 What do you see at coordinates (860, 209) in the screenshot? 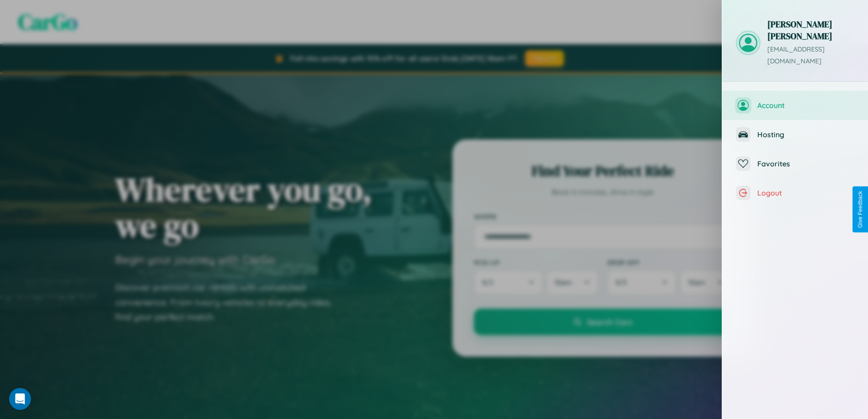
I see `div: Give Feedback` at bounding box center [860, 209].